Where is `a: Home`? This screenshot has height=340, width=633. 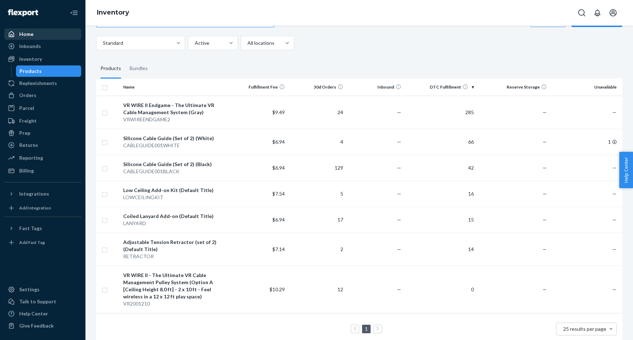
a: Home is located at coordinates (43, 34).